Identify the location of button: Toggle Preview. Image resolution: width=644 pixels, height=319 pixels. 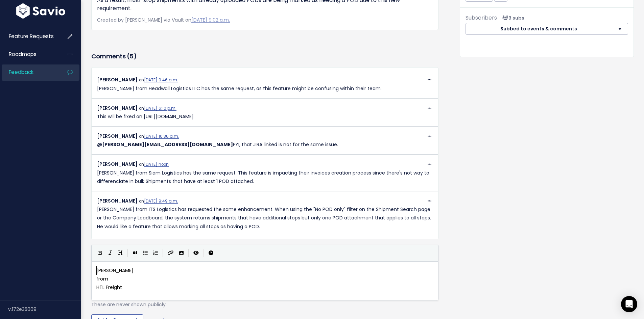
(196, 253).